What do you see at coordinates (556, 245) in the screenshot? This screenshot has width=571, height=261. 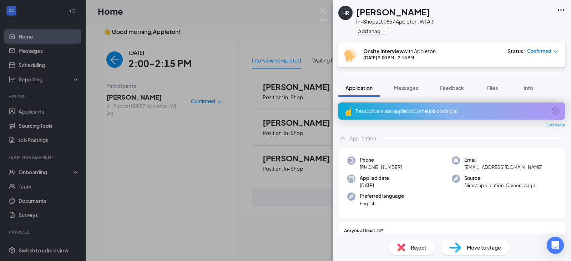 I see `div: Open Intercom Messenger` at bounding box center [556, 245].